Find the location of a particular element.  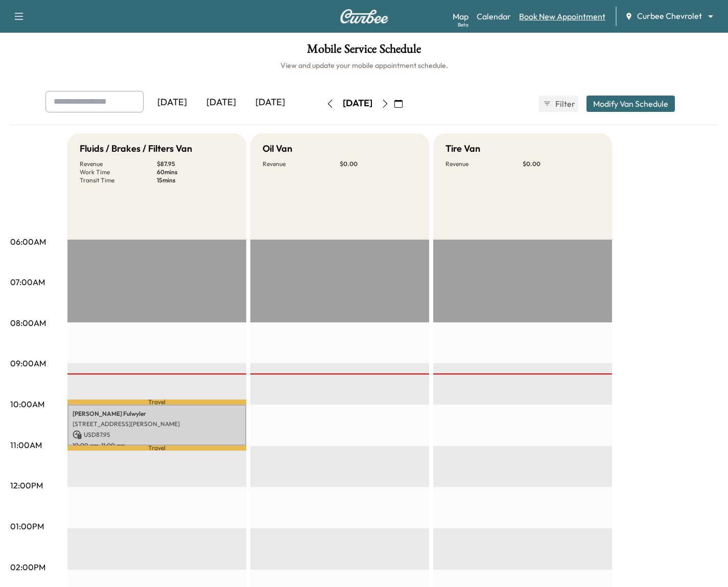

p: 12:00PM is located at coordinates (26, 485).